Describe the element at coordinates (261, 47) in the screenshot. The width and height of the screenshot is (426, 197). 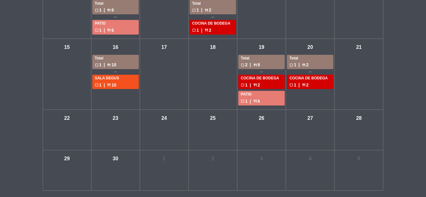
I see `div: 19` at that location.